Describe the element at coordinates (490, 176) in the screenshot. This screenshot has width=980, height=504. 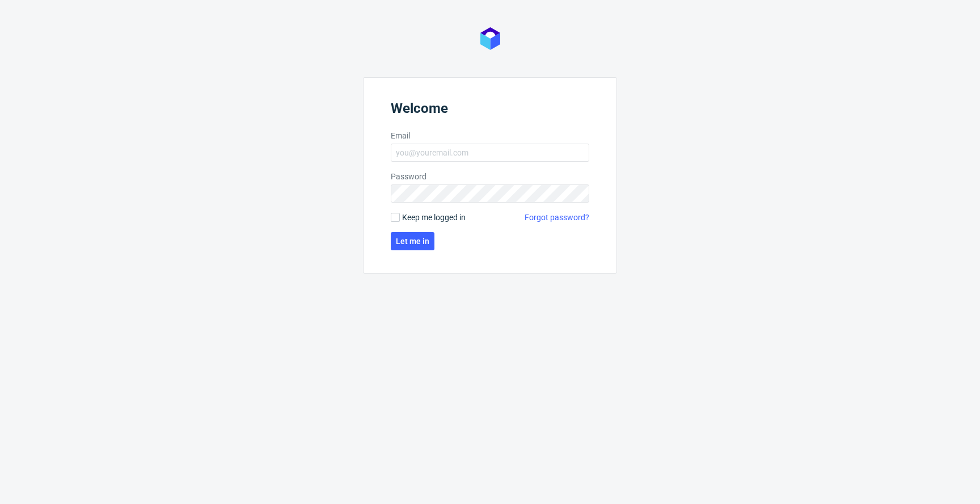
I see `label: Password` at that location.